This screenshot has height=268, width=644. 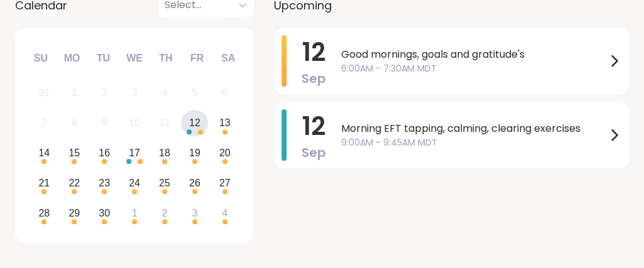 What do you see at coordinates (44, 213) in the screenshot?
I see `div: 28` at bounding box center [44, 213].